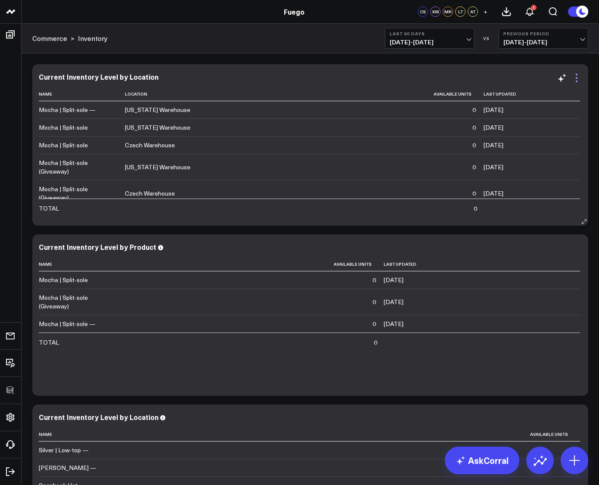 This screenshot has height=485, width=599. What do you see at coordinates (49, 38) in the screenshot?
I see `a: Commerce` at bounding box center [49, 38].